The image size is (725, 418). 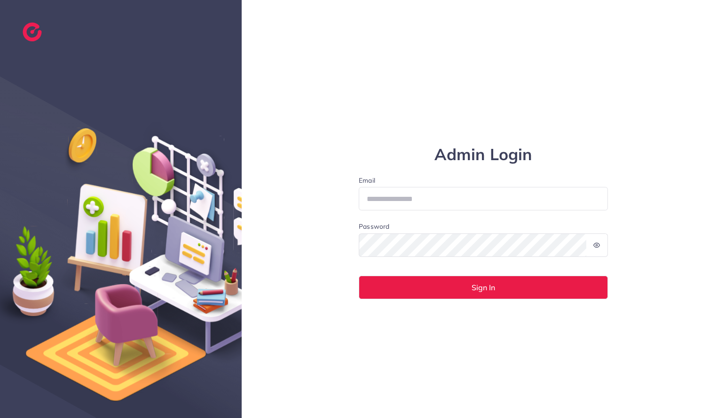 I want to click on h1: Admin Login, so click(x=483, y=155).